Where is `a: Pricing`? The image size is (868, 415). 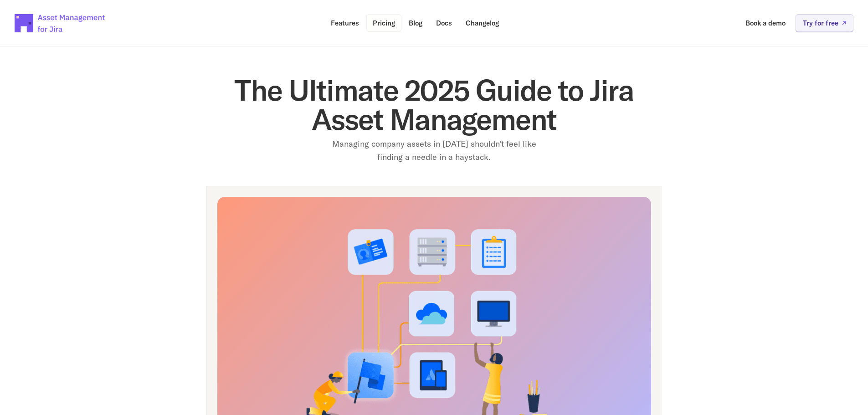 a: Pricing is located at coordinates (384, 23).